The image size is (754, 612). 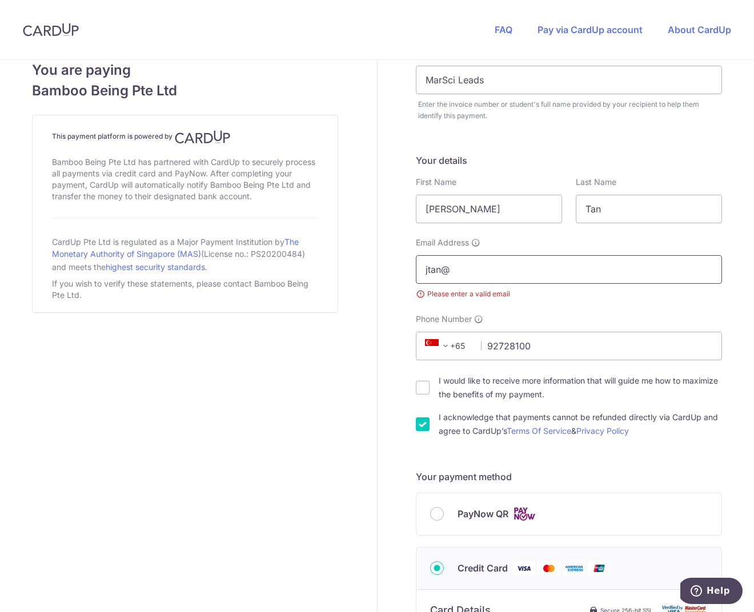 I want to click on img: American Express, so click(x=574, y=568).